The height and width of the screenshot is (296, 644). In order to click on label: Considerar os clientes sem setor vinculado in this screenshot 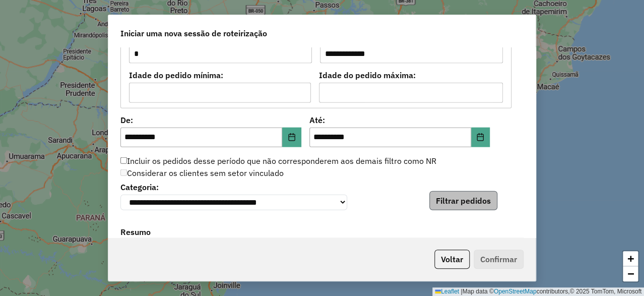, I will do `click(202, 173)`.